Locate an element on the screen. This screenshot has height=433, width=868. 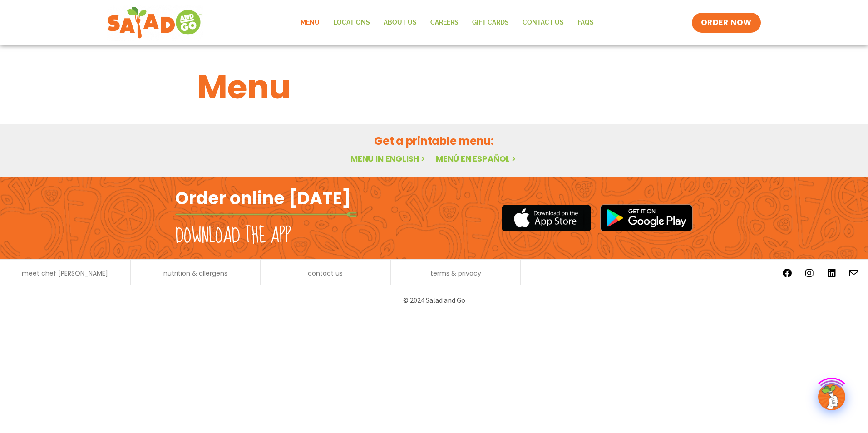
a: About Us is located at coordinates (400, 23).